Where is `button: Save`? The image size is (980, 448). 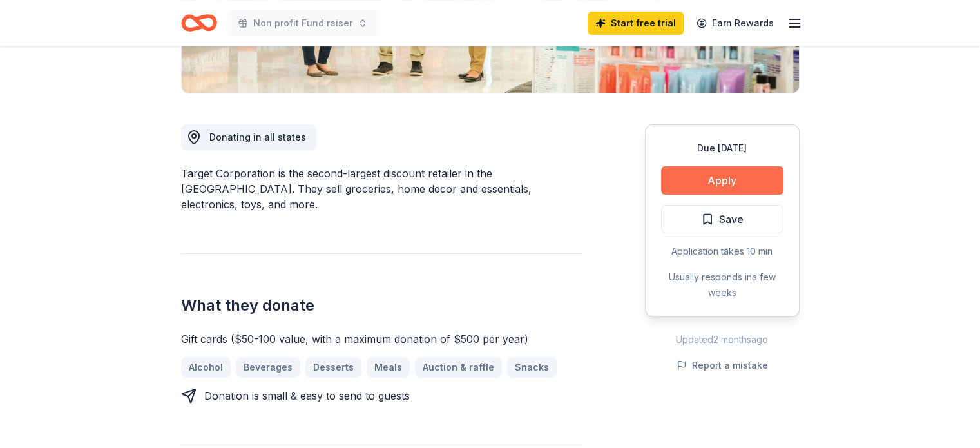
button: Save is located at coordinates (722, 219).